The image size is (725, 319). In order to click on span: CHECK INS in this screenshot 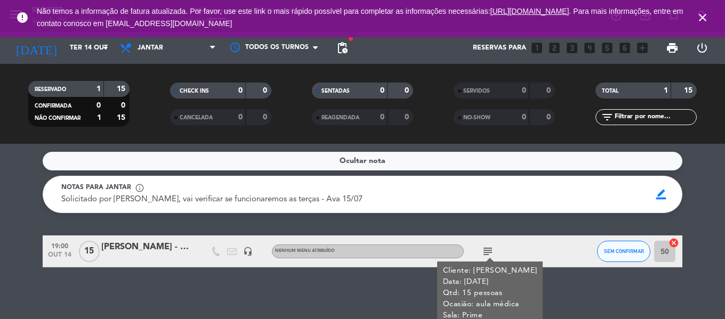, I will do `click(194, 91)`.